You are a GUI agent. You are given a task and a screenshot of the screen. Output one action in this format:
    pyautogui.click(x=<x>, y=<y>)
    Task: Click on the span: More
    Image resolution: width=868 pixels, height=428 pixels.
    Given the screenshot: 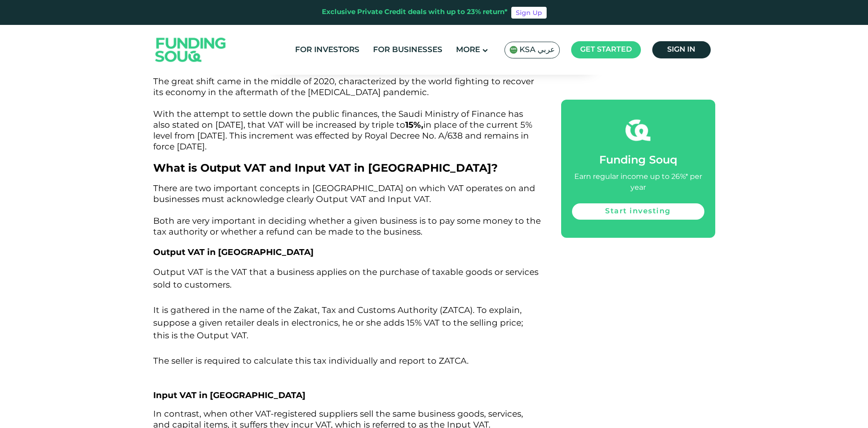 What is the action you would take?
    pyautogui.click(x=468, y=50)
    